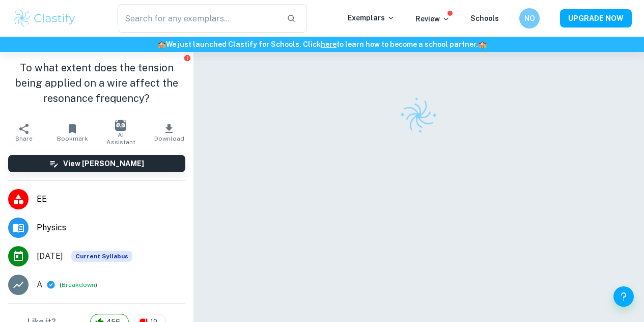 The width and height of the screenshot is (644, 322). What do you see at coordinates (169, 139) in the screenshot?
I see `span: Download` at bounding box center [169, 139].